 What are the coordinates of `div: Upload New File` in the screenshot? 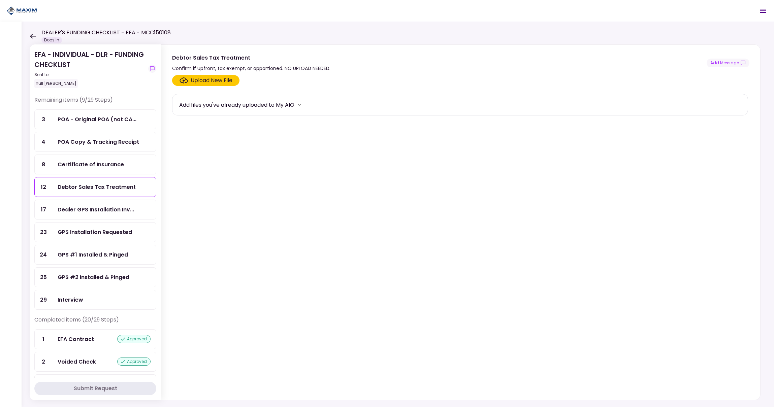 It's located at (211, 80).